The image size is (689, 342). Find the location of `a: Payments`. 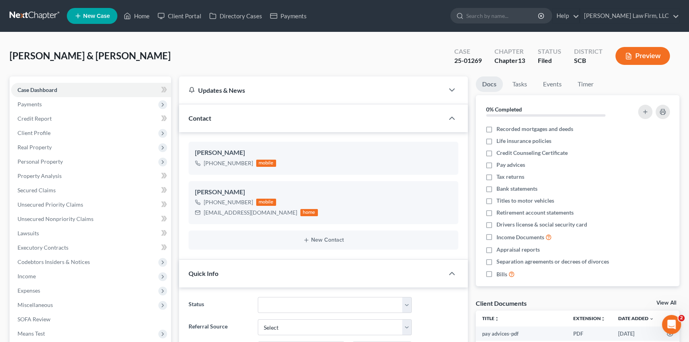

a: Payments is located at coordinates (288, 16).